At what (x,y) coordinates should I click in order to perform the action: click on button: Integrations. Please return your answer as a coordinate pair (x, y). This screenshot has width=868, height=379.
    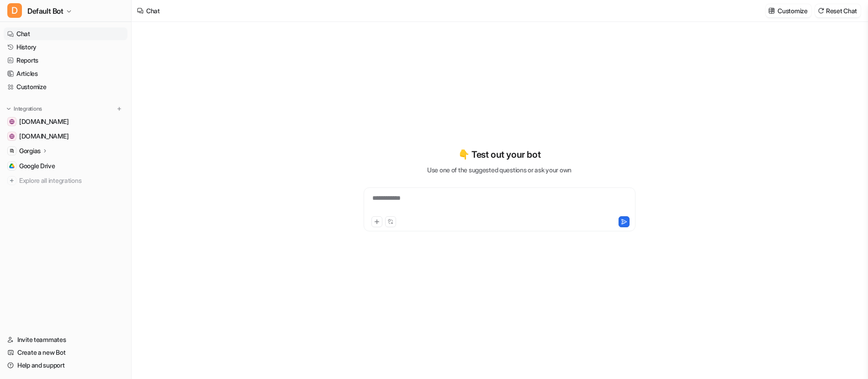
    Looking at the image, I should click on (24, 109).